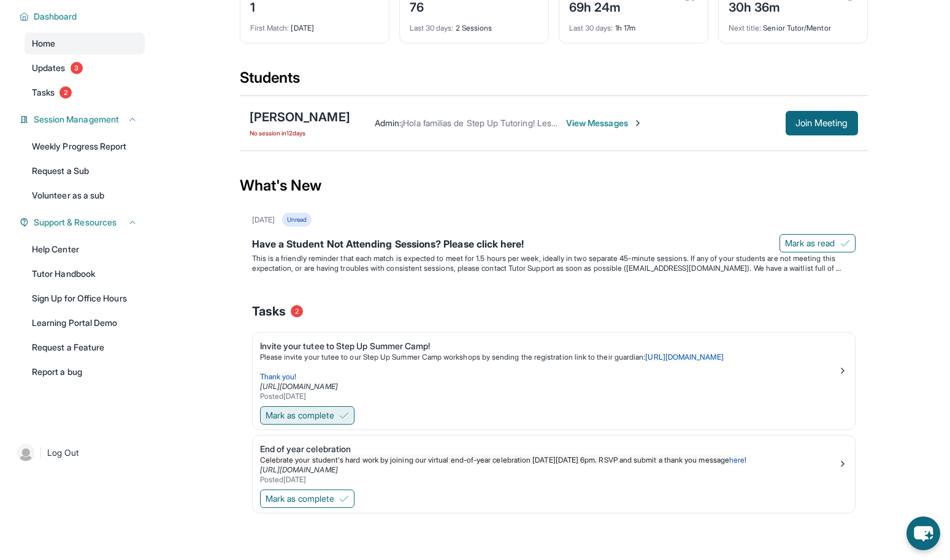  I want to click on span: No session in 12 days, so click(300, 133).